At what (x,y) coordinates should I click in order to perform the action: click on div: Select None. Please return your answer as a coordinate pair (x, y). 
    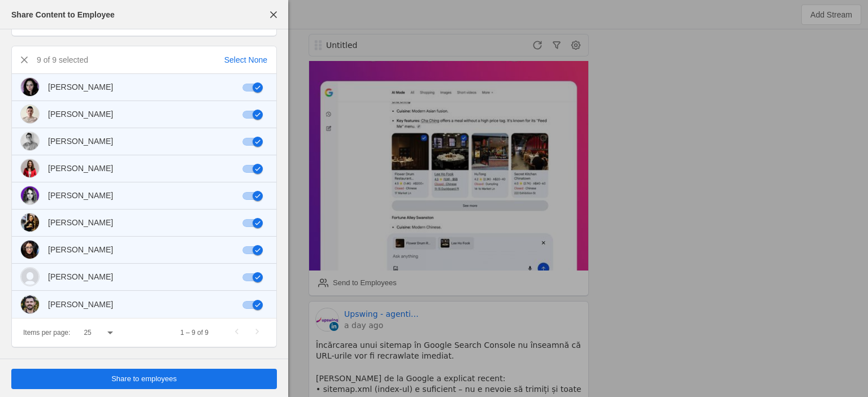
    Looking at the image, I should click on (246, 60).